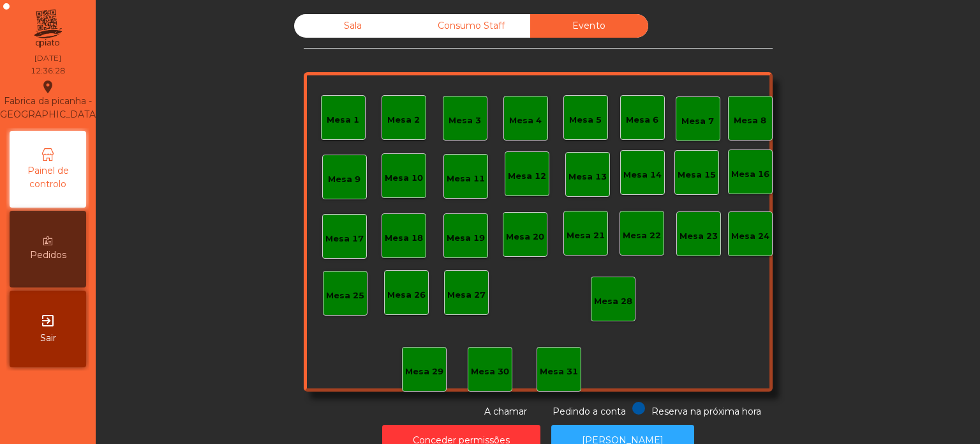  I want to click on div: Mesa 20, so click(525, 237).